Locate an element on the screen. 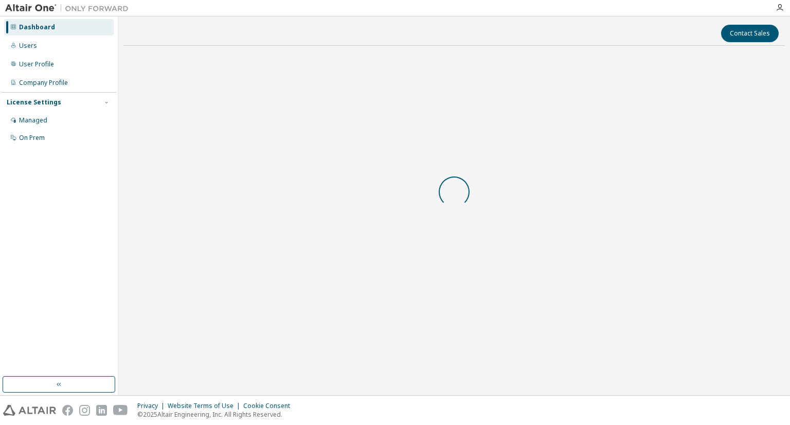  img: instagram.svg is located at coordinates (84, 410).